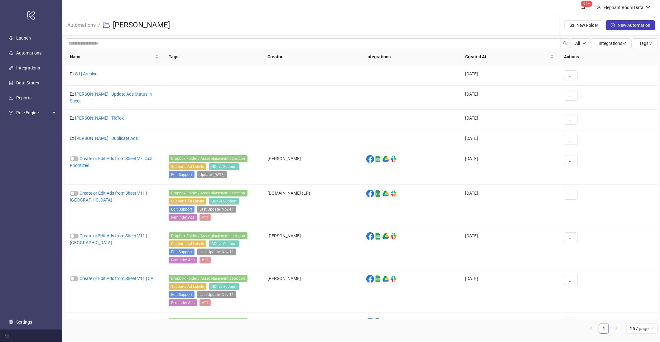 Image resolution: width=660 pixels, height=342 pixels. What do you see at coordinates (609, 57) in the screenshot?
I see `th: Actions` at bounding box center [609, 57].